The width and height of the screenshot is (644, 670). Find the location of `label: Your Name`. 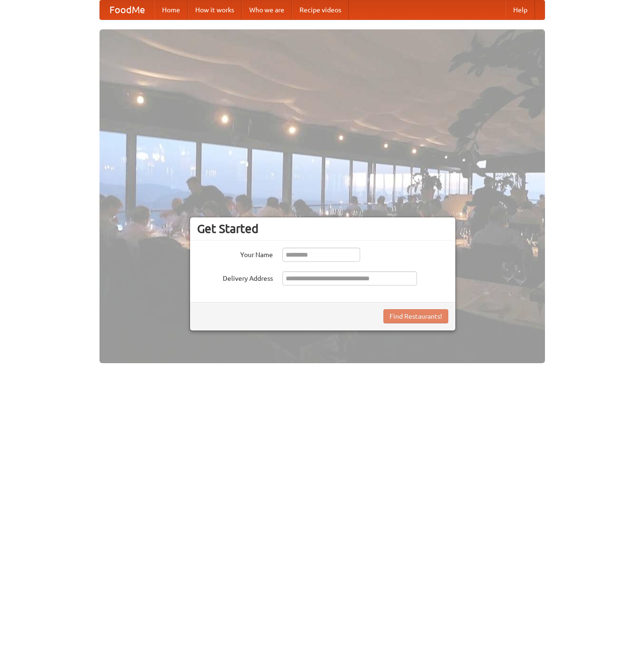

label: Your Name is located at coordinates (235, 254).